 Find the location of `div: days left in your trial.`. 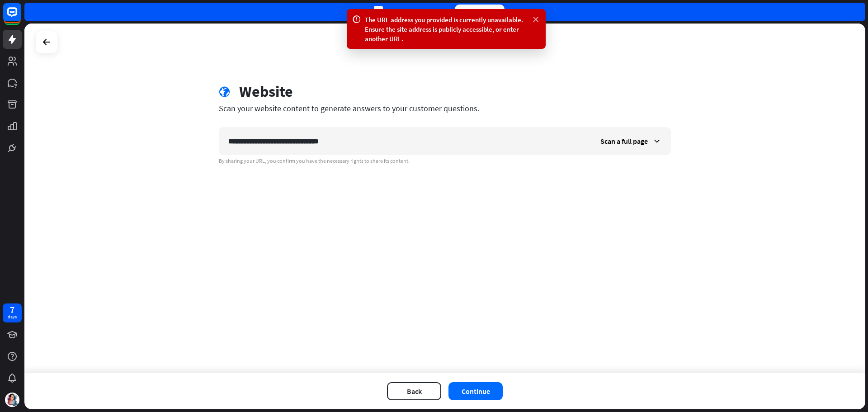

div: days left in your trial. is located at coordinates (411, 12).